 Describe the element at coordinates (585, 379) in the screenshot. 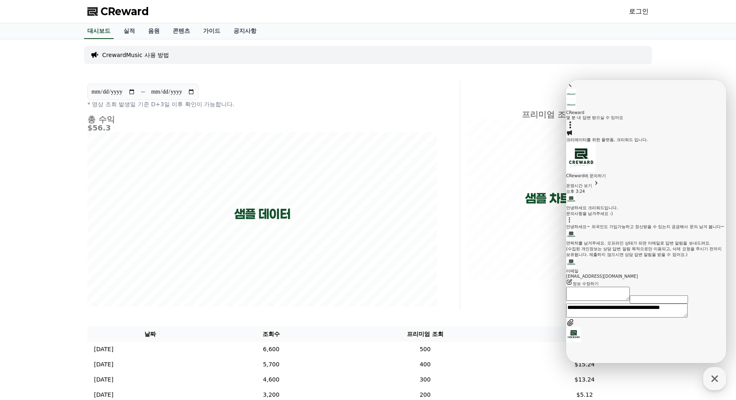

I see `td: $13.24` at that location.